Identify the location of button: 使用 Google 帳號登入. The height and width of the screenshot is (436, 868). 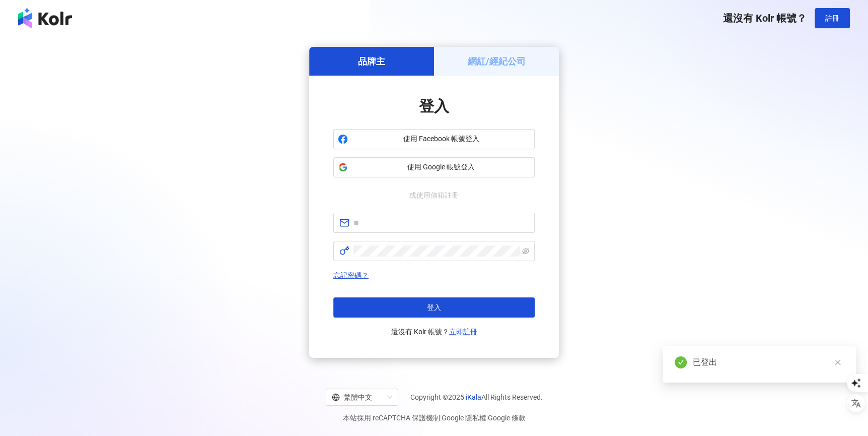
(434, 167).